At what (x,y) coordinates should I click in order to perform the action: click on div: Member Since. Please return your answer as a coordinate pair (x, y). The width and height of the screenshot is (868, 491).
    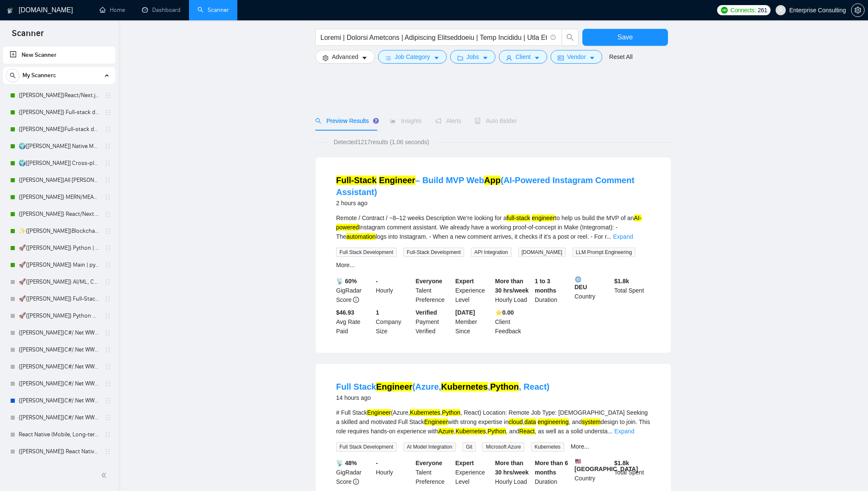
    Looking at the image, I should click on (474, 322).